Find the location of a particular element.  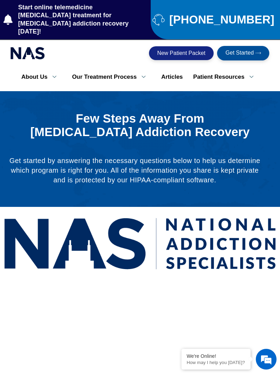

a: Get Started is located at coordinates (243, 53).